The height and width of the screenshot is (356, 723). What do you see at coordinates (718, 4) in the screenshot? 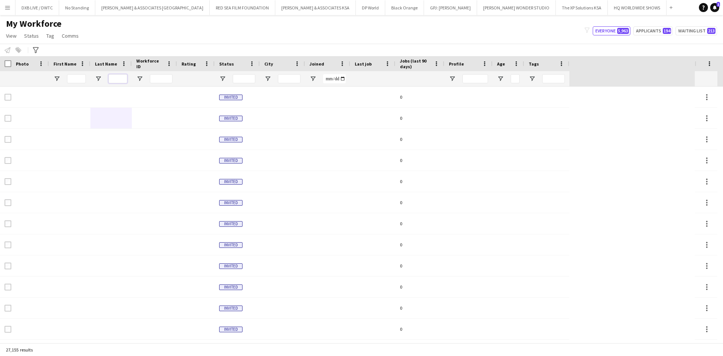
I see `span: 1` at bounding box center [718, 4].